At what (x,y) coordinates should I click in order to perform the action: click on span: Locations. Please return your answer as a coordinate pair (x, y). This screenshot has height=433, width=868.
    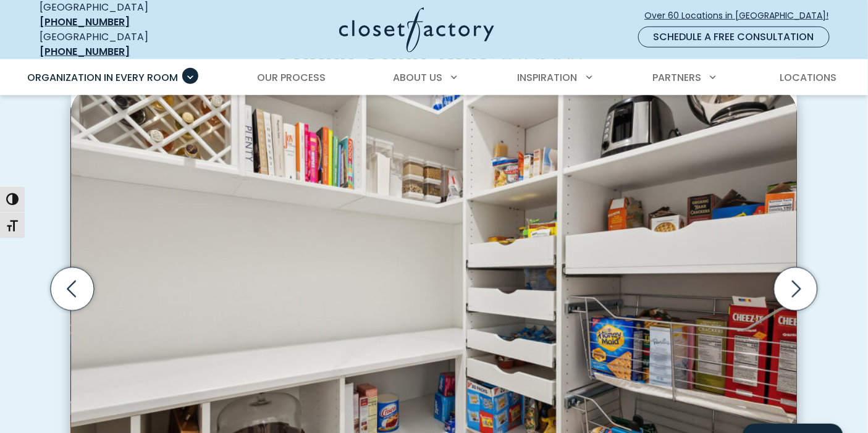
    Looking at the image, I should click on (808, 77).